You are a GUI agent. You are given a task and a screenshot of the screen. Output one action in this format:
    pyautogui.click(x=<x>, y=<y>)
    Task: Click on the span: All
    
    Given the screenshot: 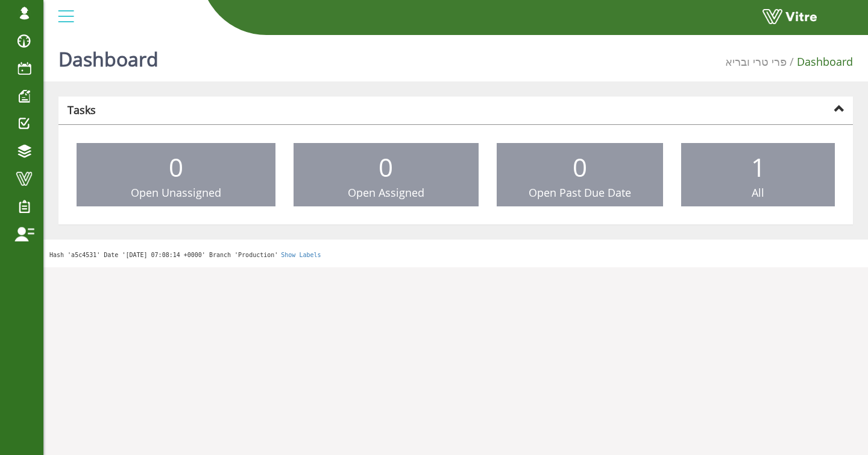 What is the action you would take?
    pyautogui.click(x=758, y=193)
    